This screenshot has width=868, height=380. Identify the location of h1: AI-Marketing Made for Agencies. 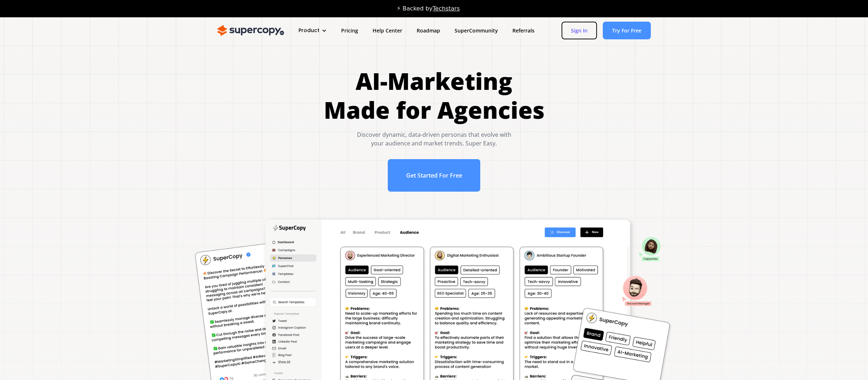
(434, 96).